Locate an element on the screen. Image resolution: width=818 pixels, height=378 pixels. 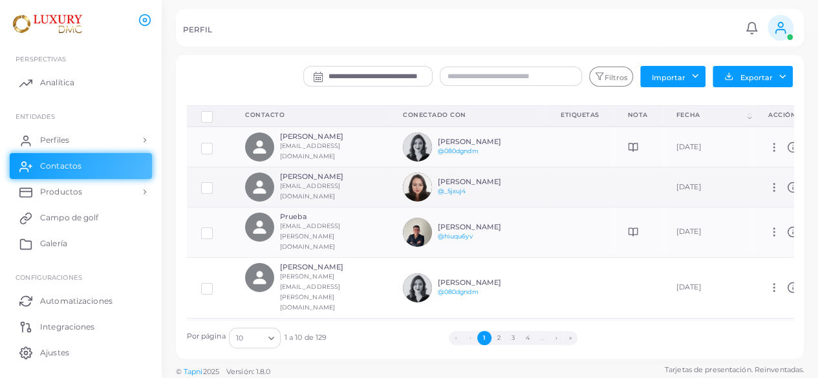
font: Nota is located at coordinates (637, 114).